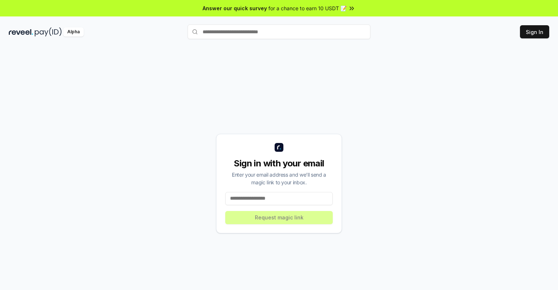 The height and width of the screenshot is (290, 558). What do you see at coordinates (534, 32) in the screenshot?
I see `button: Sign In` at bounding box center [534, 32].